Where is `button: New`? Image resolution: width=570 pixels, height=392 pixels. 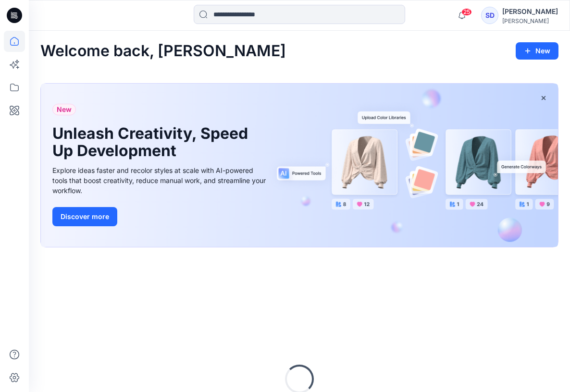 button: New is located at coordinates (536, 51).